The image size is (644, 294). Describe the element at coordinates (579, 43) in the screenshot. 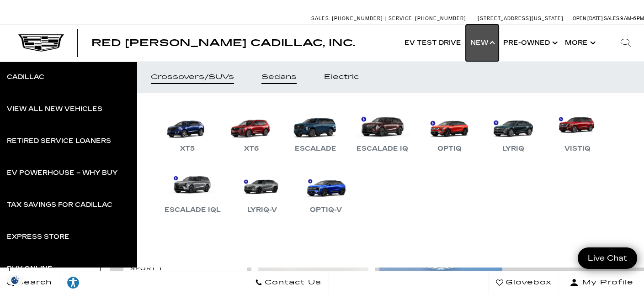

I see `button: More` at that location.